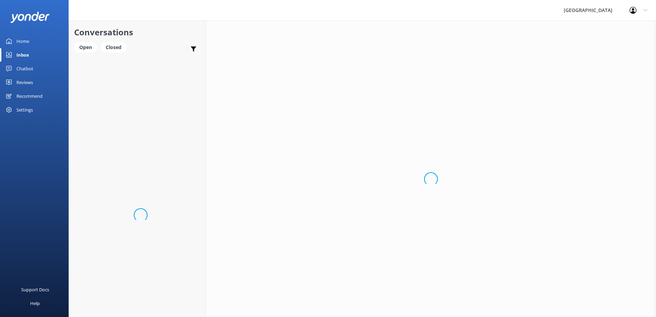 The image size is (656, 317). Describe the element at coordinates (23, 55) in the screenshot. I see `div: Inbox` at that location.